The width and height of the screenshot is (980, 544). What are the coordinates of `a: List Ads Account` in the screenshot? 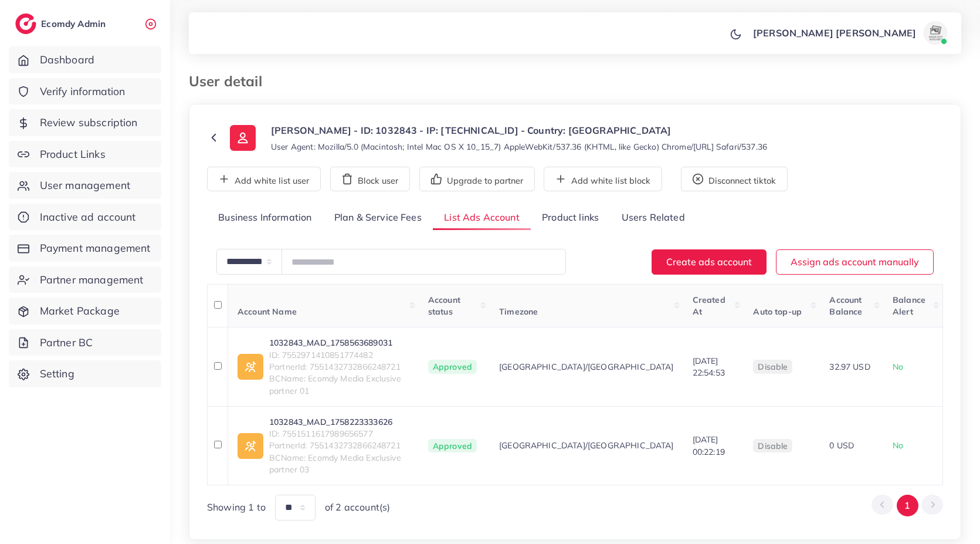 It's located at (481, 218).